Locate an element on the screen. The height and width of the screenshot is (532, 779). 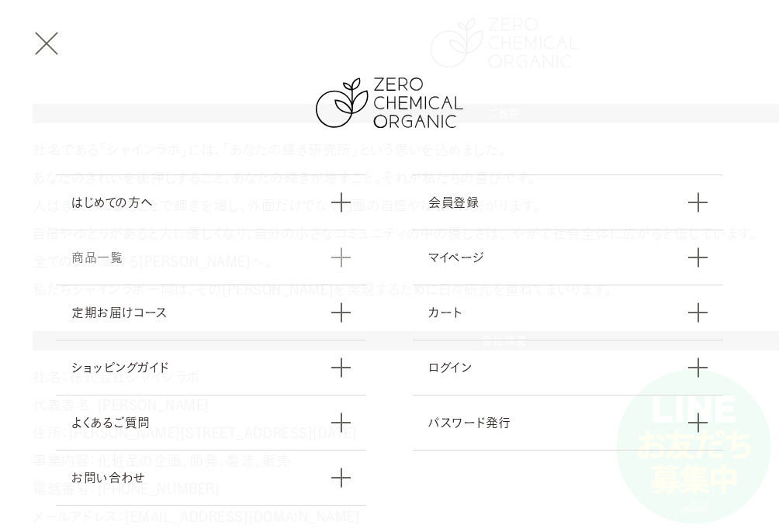
a: ショッピングガイド is located at coordinates (211, 367).